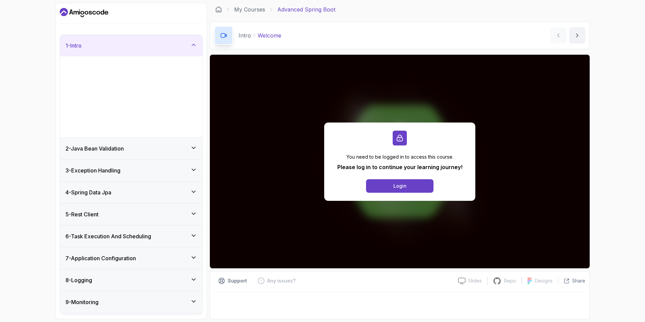  I want to click on a: Login, so click(400, 186).